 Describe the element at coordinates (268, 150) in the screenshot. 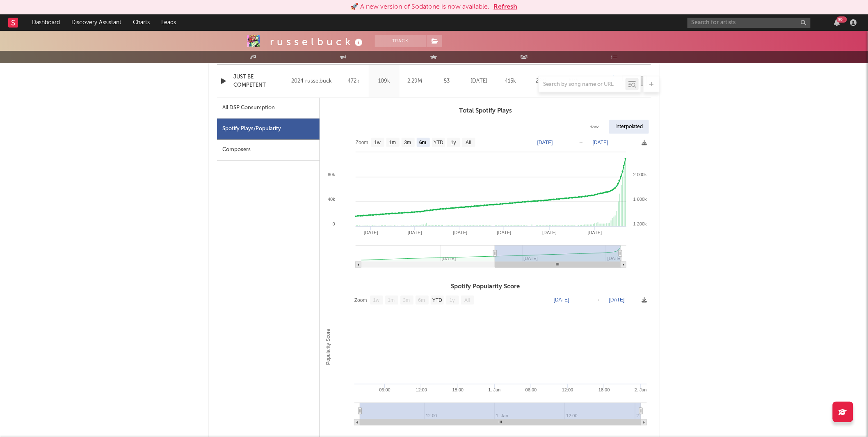

I see `div: Composers` at that location.